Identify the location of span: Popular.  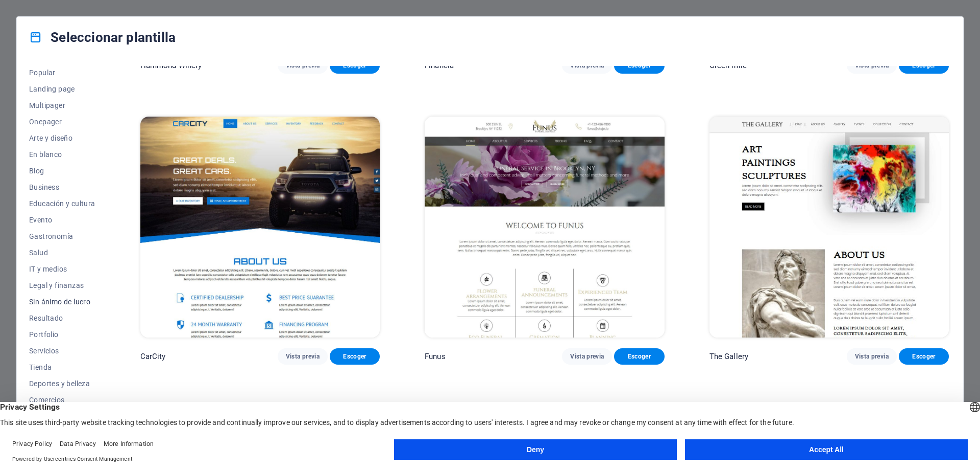
(62, 73).